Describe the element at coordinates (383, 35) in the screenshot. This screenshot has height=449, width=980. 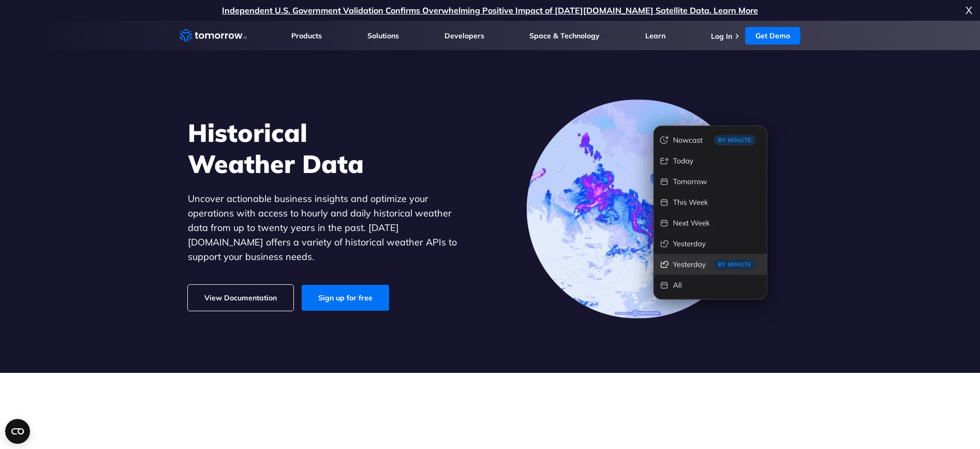
I see `a: Solutions` at that location.